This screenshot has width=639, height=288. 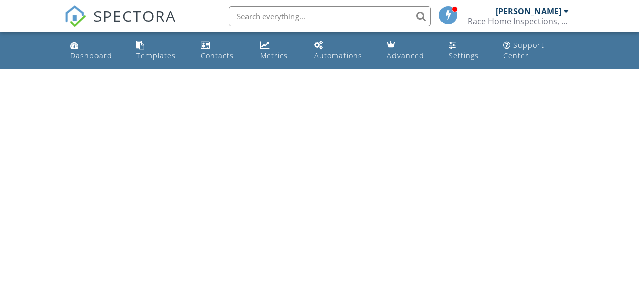 What do you see at coordinates (523, 50) in the screenshot?
I see `div: Support Center` at bounding box center [523, 50].